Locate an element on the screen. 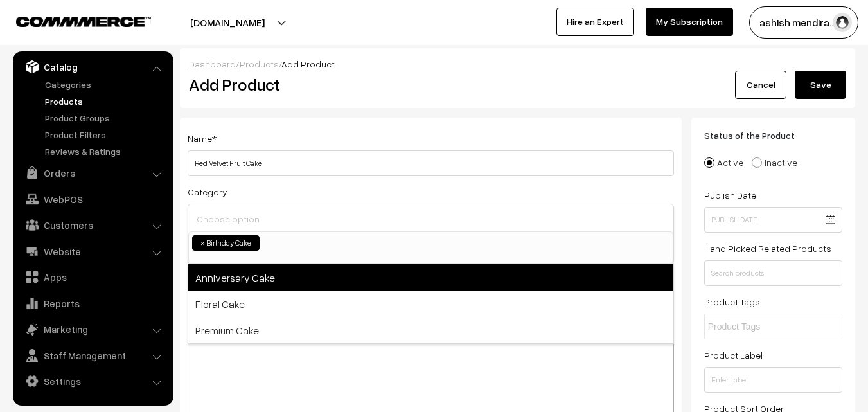 The height and width of the screenshot is (412, 868). label: Name is located at coordinates (202, 138).